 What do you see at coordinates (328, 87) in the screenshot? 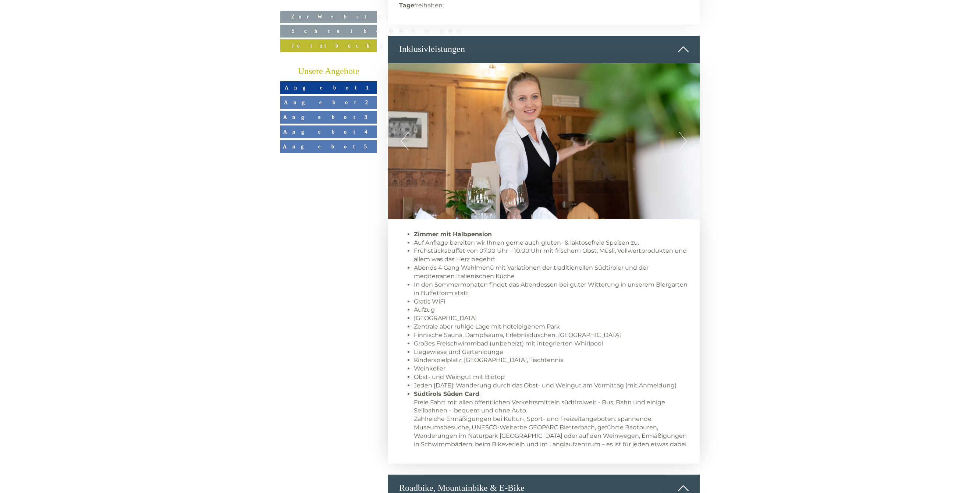
I see `span: Angebot 1` at bounding box center [328, 87].